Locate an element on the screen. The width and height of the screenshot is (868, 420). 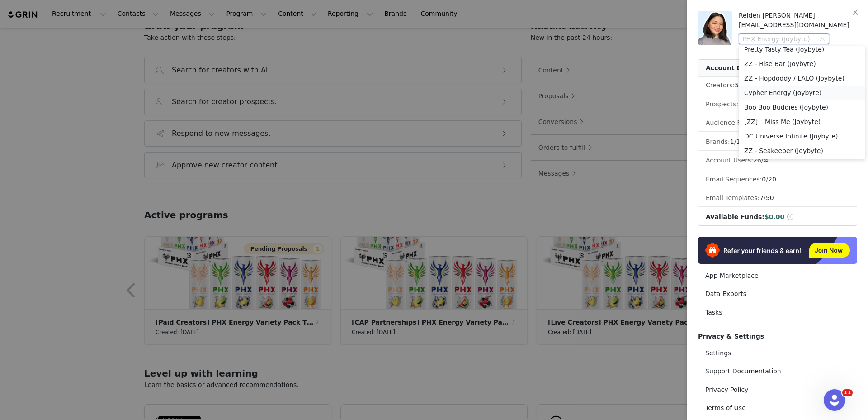
a: Terms of Use is located at coordinates (778, 408).